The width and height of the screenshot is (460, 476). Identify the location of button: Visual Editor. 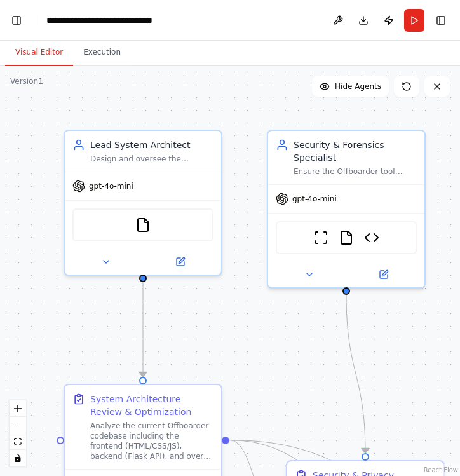
(38, 53).